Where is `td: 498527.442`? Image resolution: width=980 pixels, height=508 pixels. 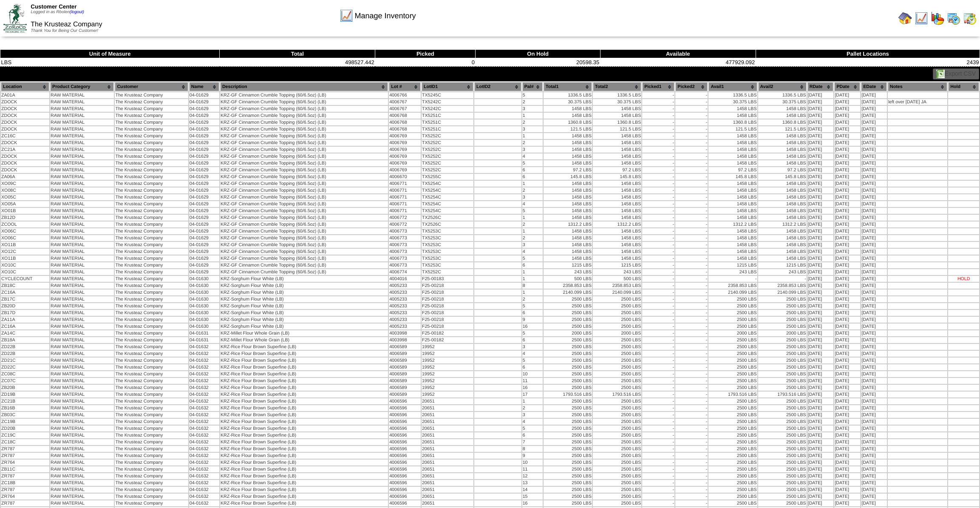 td: 498527.442 is located at coordinates (297, 62).